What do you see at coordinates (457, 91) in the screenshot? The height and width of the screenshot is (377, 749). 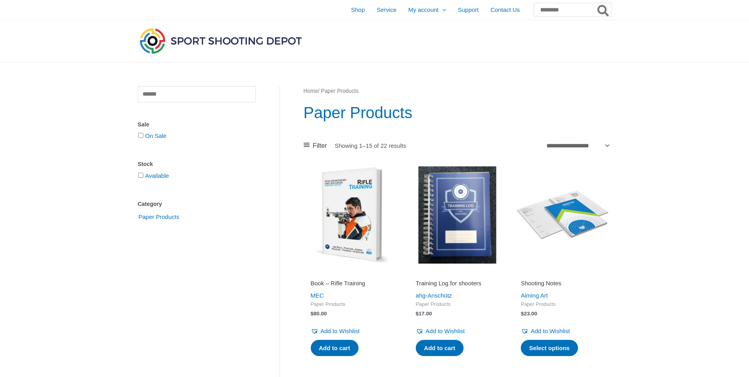 I see `nav: Breadcrumb` at bounding box center [457, 91].